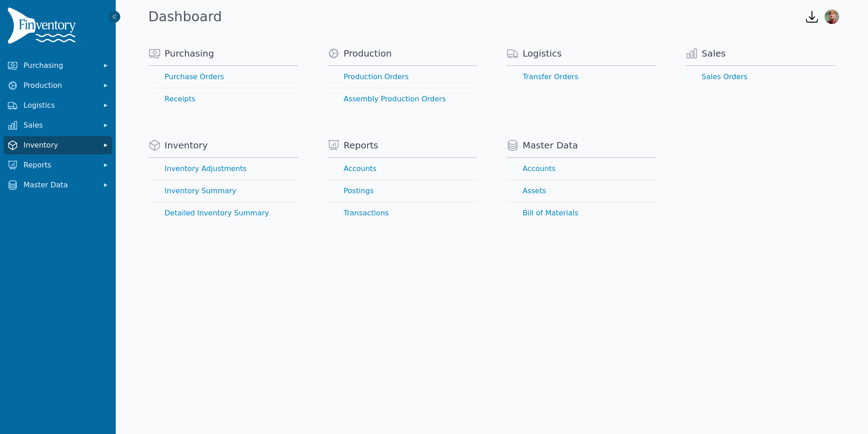 The image size is (868, 434). I want to click on button: Sales, so click(58, 125).